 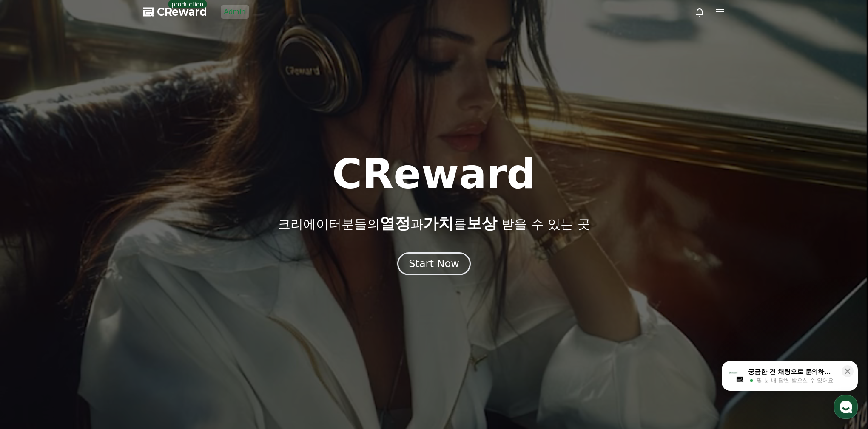 I want to click on h1: CReward, so click(x=434, y=174).